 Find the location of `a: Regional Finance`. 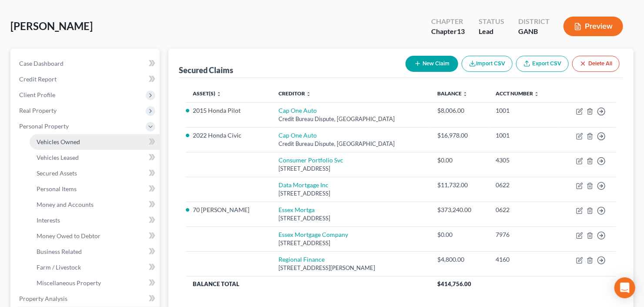

a: Regional Finance is located at coordinates (302, 259).